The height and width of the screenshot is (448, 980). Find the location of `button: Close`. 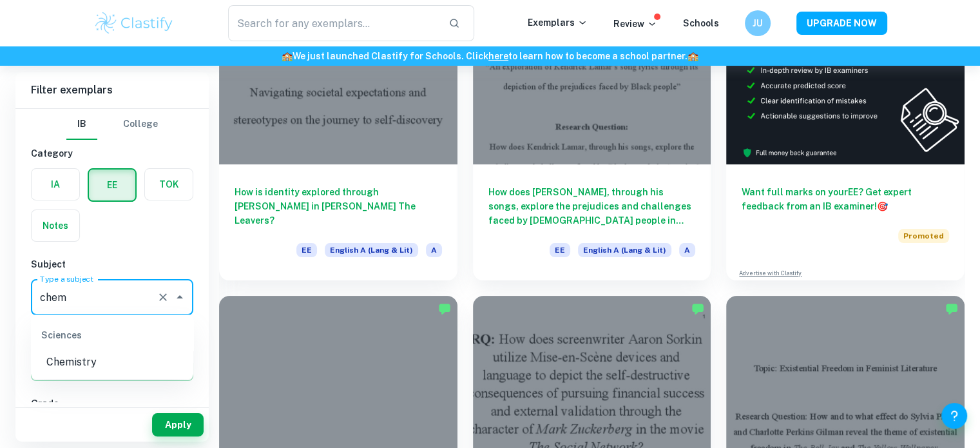

button: Close is located at coordinates (180, 298).